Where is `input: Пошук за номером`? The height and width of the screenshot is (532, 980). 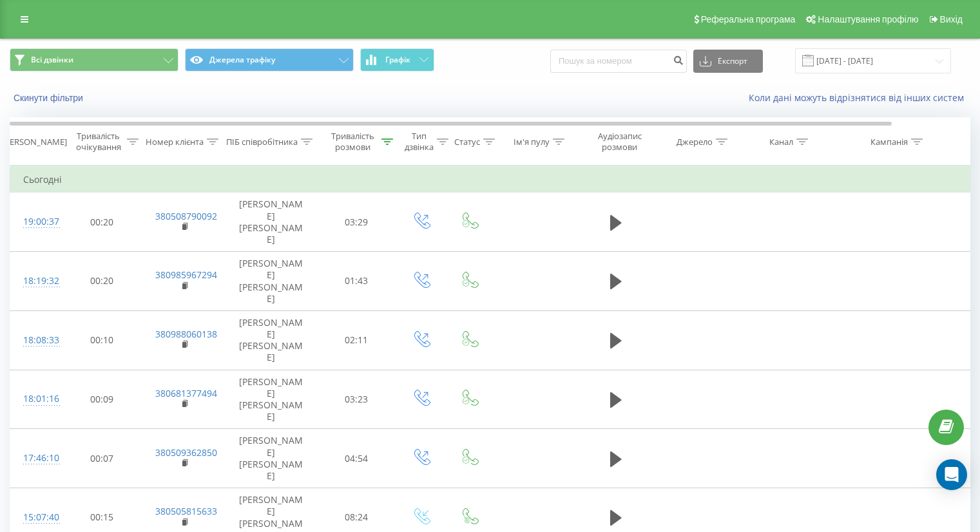
input: Пошук за номером is located at coordinates (618, 61).